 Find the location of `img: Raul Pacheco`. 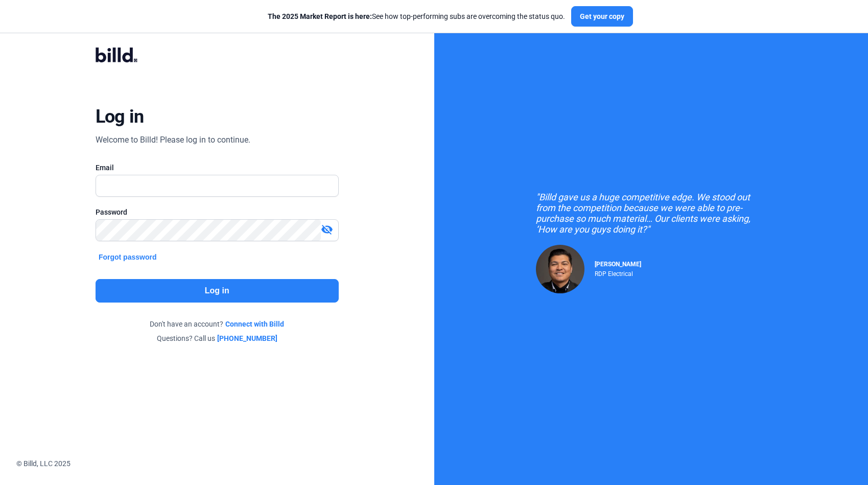

img: Raul Pacheco is located at coordinates (560, 268).